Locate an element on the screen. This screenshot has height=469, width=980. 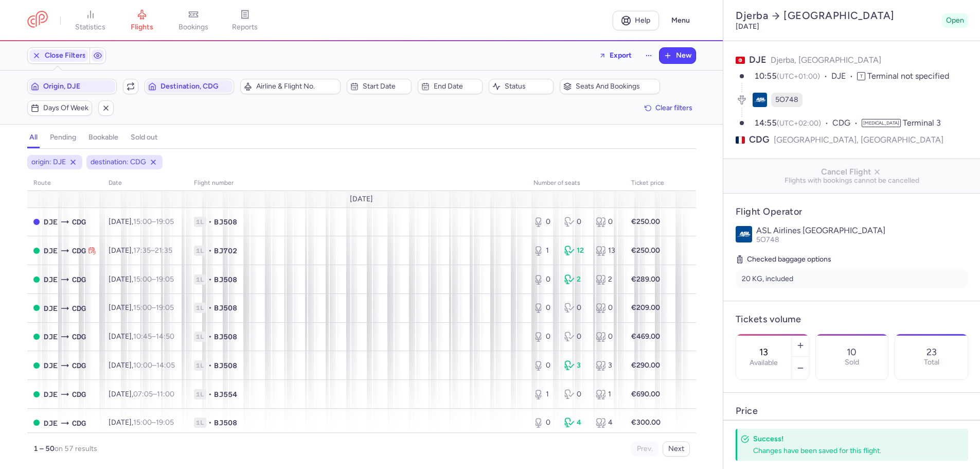
h4: Tickets volume is located at coordinates (852, 319).